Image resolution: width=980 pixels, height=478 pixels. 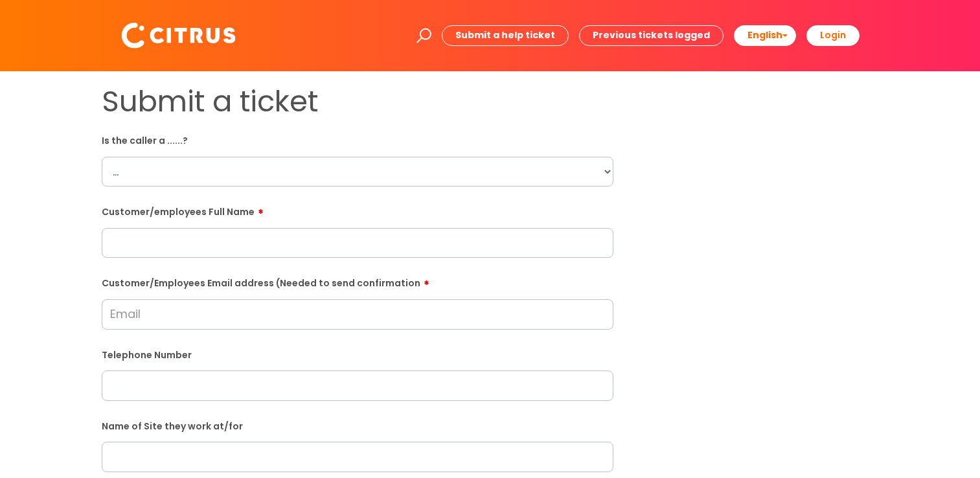 What do you see at coordinates (506, 35) in the screenshot?
I see `a: Submit a help ticket` at bounding box center [506, 35].